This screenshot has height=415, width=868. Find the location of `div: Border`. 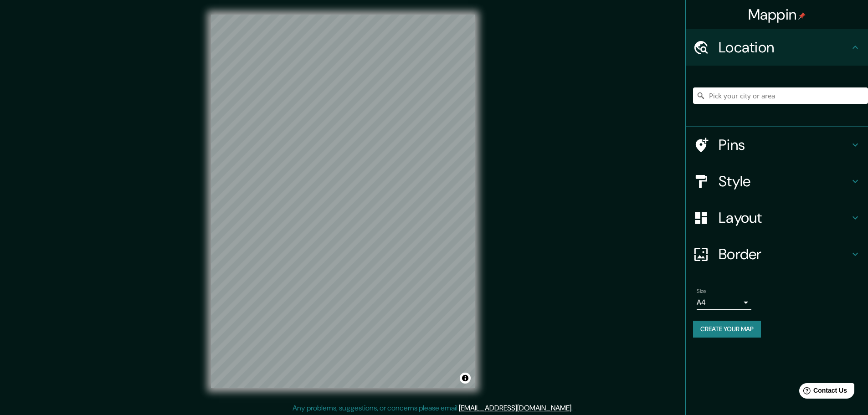

div: Border is located at coordinates (777, 254).